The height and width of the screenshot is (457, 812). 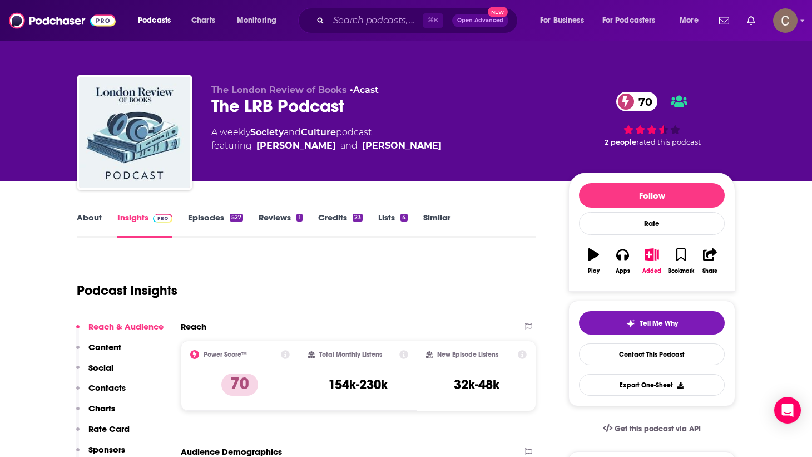 I want to click on p: Sponsors, so click(x=107, y=449).